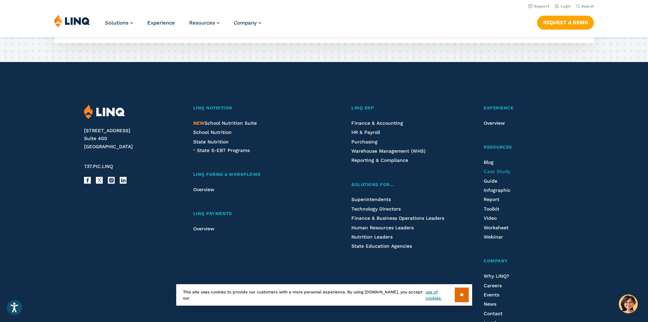 This screenshot has width=648, height=322. I want to click on a: Finance & Business Operations Leaders, so click(398, 218).